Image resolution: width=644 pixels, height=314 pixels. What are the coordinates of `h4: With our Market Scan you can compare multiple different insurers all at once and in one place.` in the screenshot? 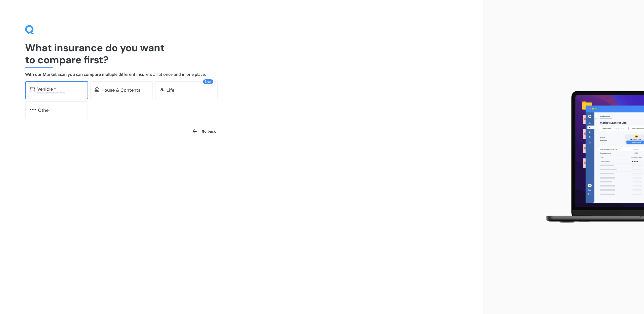 It's located at (241, 74).